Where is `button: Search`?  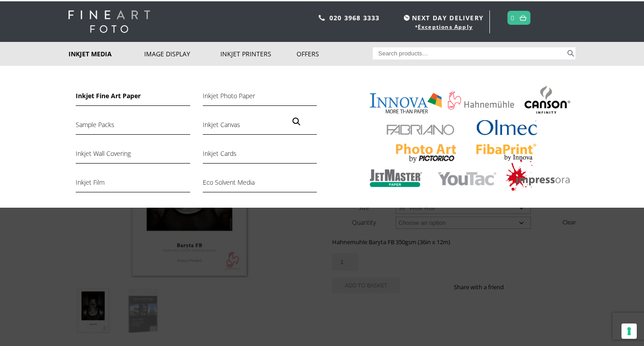 button: Search is located at coordinates (571, 53).